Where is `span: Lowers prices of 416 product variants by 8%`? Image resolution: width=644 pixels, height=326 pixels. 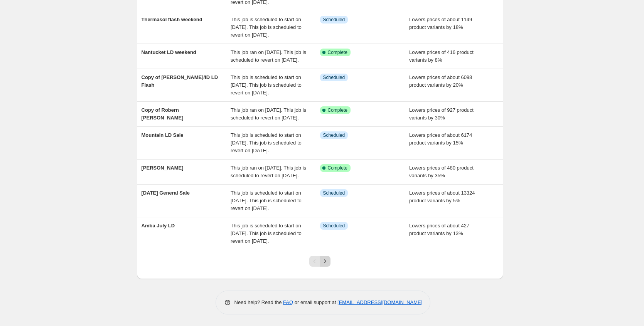 span: Lowers prices of 416 product variants by 8% is located at coordinates (441, 56).